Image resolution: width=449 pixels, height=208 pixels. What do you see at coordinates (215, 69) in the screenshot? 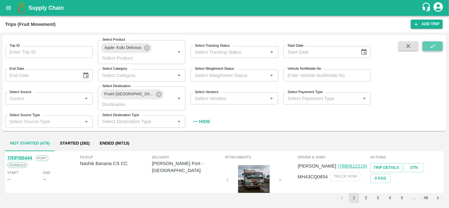
I see `label: Select Weighment Status` at bounding box center [215, 69].